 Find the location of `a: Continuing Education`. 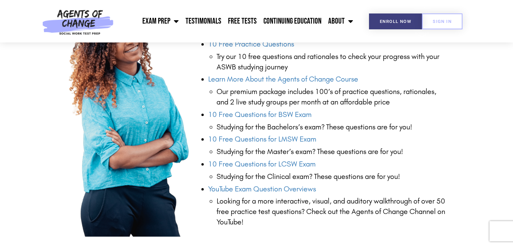

a: Continuing Education is located at coordinates (293, 21).